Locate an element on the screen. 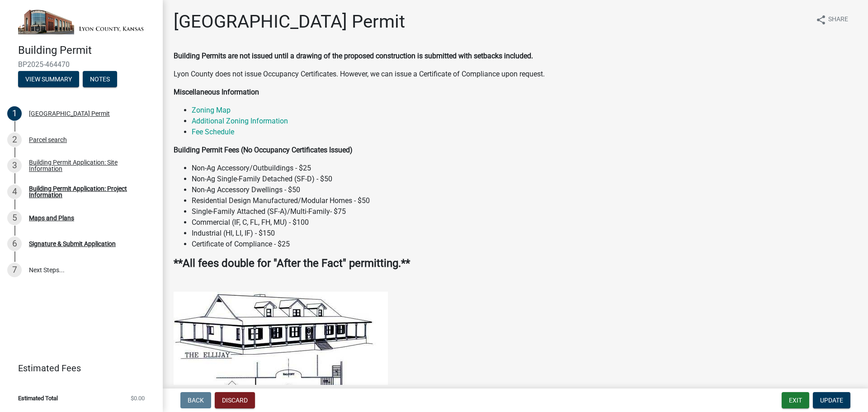 The width and height of the screenshot is (868, 412). li: Non-Ag Accessory/Outbuildings - $25 is located at coordinates (525, 169).